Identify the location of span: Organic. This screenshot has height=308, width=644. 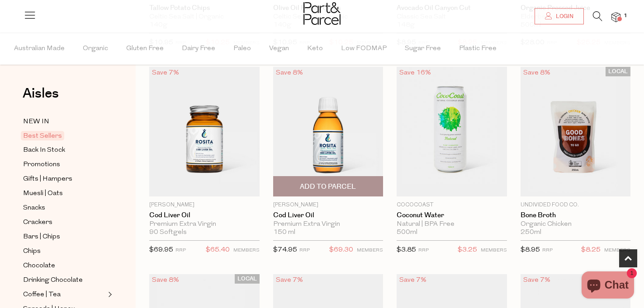
(96, 49).